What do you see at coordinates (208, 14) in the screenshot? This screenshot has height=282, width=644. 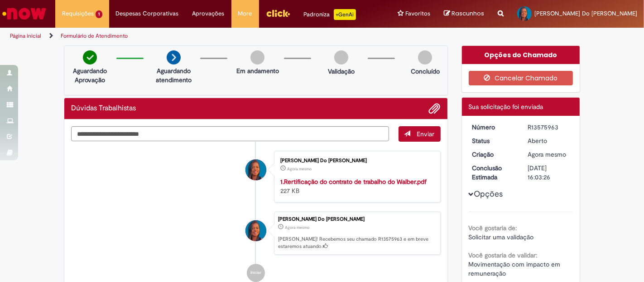 I see `span: Aprovações` at bounding box center [208, 14].